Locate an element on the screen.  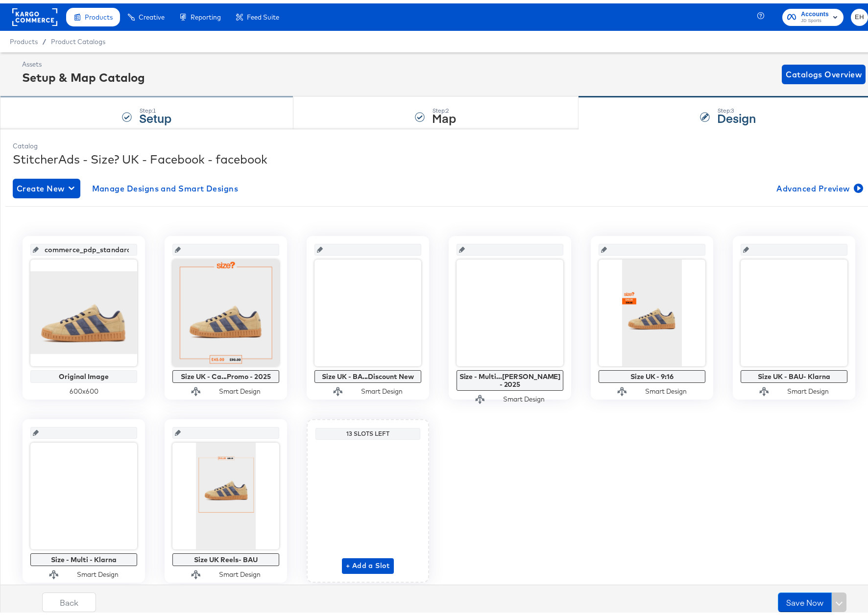
a: Product Catalogs is located at coordinates (78, 39).